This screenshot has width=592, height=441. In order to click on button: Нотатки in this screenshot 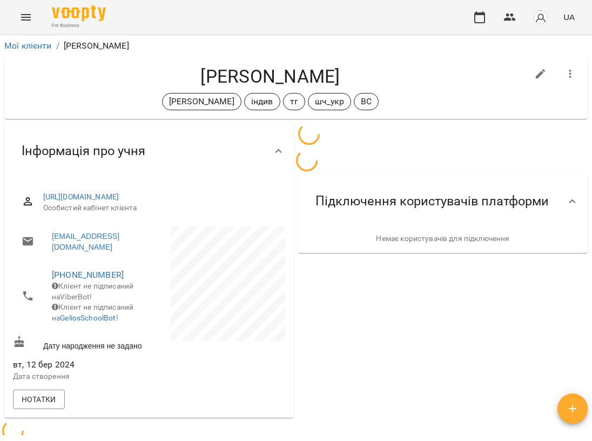, I will do `click(39, 399)`.